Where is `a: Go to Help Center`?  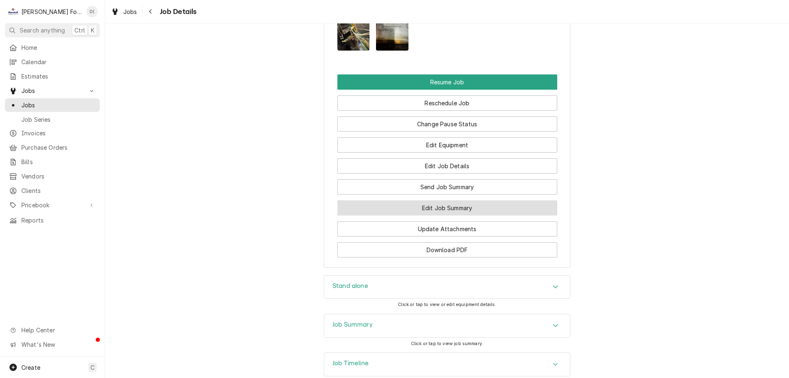 a: Go to Help Center is located at coordinates (52, 329).